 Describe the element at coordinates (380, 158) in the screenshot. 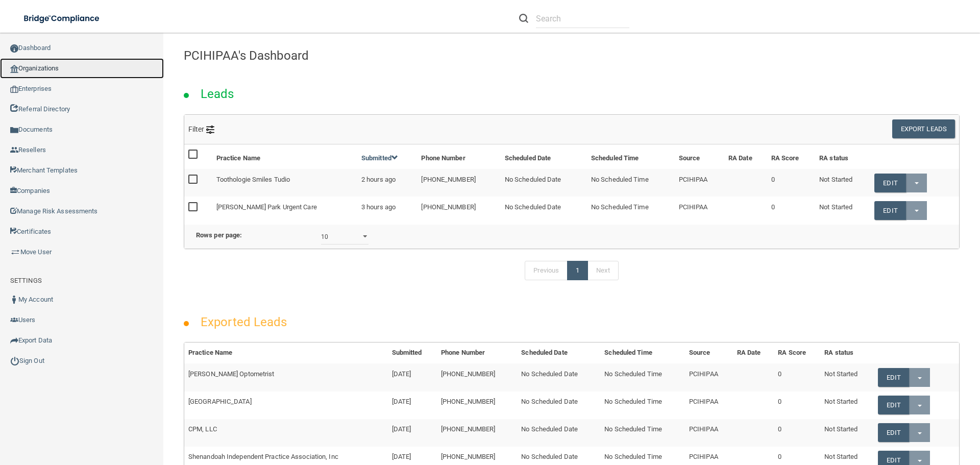

I see `a: Submitted` at that location.